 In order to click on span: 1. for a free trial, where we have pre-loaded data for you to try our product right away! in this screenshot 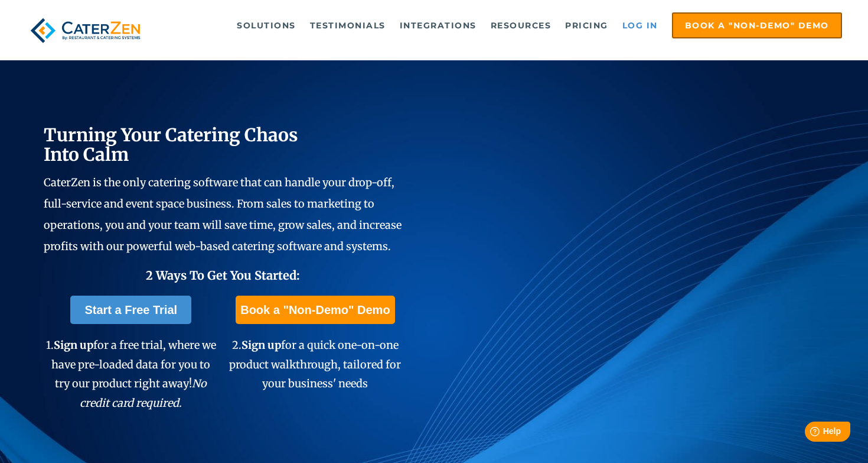, I will do `click(131, 373)`.